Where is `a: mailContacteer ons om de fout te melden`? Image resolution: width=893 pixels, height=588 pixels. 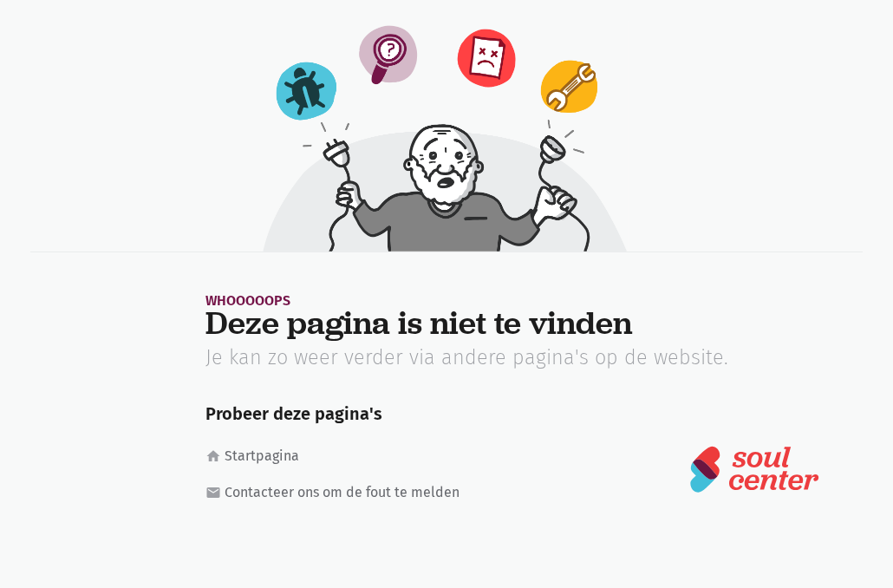
a: mailContacteer ons om de fout te melden is located at coordinates (347, 492).